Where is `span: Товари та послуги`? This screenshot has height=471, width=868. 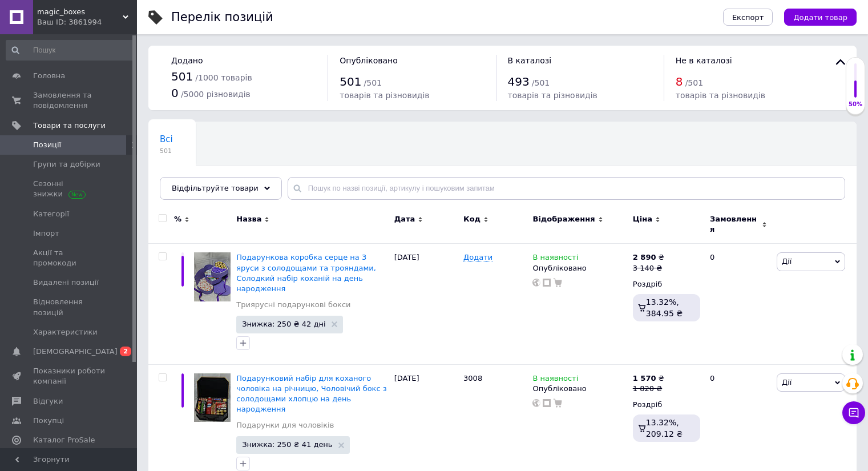
span: Товари та послуги is located at coordinates (69, 126).